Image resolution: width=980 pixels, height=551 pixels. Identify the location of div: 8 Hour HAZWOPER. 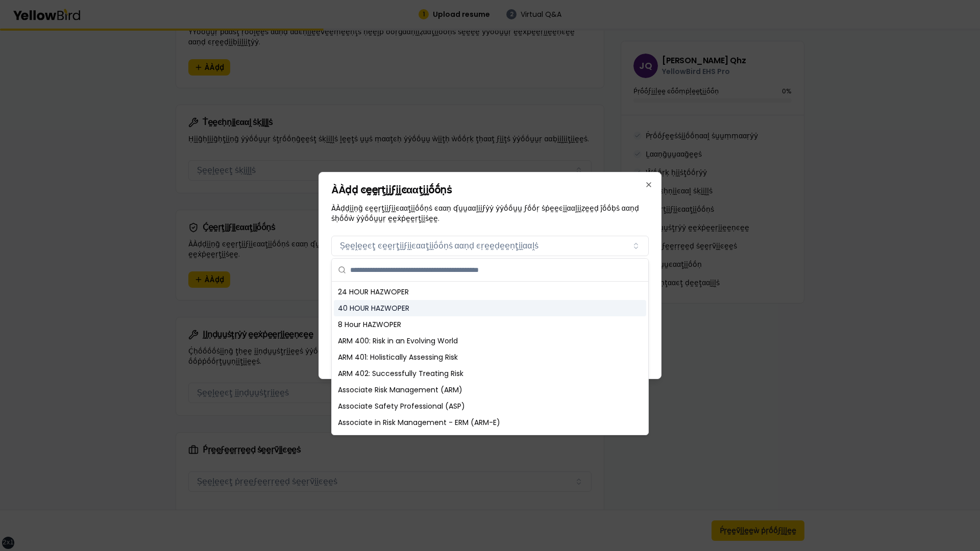
(490, 325).